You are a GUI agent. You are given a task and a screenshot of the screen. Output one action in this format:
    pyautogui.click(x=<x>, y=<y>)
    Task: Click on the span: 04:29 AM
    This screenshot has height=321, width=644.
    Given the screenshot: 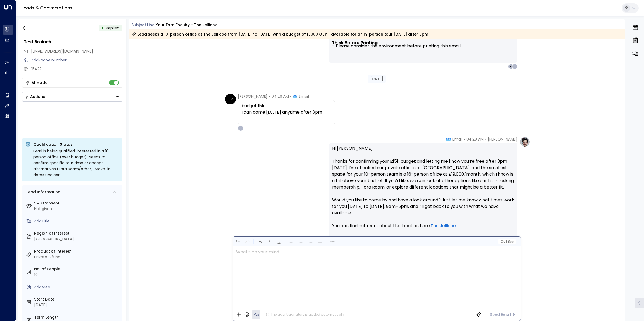 What is the action you would take?
    pyautogui.click(x=475, y=139)
    